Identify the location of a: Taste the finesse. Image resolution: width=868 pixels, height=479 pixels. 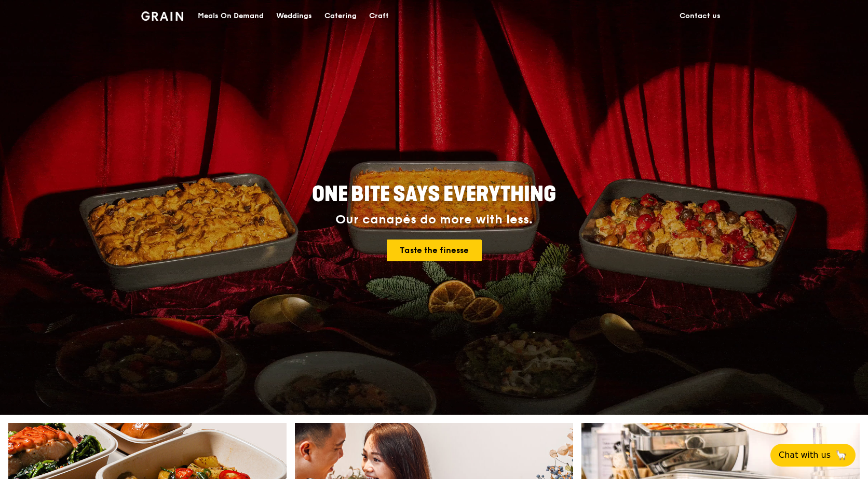
(434, 251).